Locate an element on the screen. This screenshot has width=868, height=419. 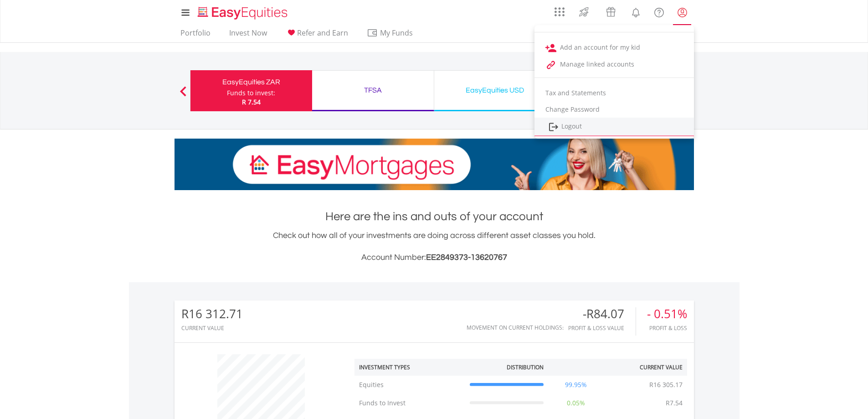
img: grid-menu-icon.svg is located at coordinates (559, 12).